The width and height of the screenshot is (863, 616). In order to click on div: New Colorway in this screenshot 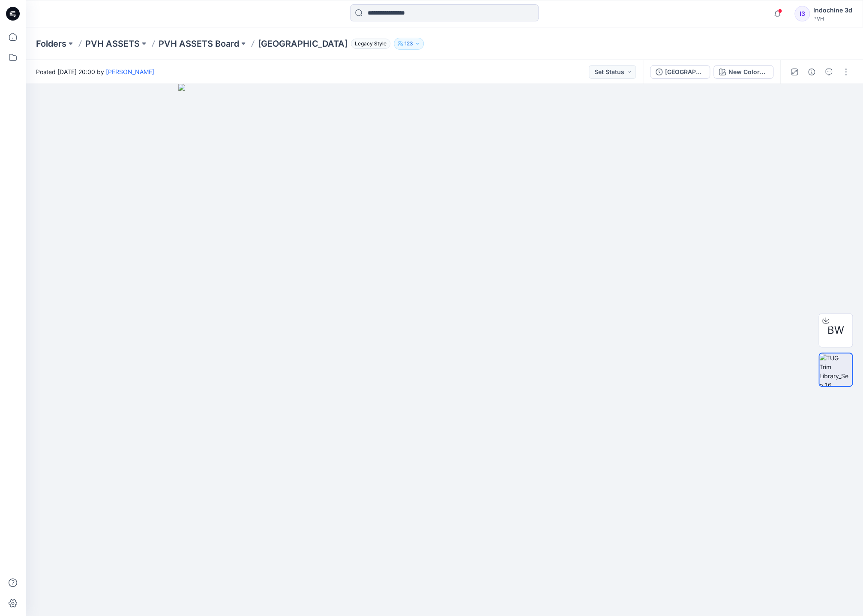, I will do `click(748, 72)`.